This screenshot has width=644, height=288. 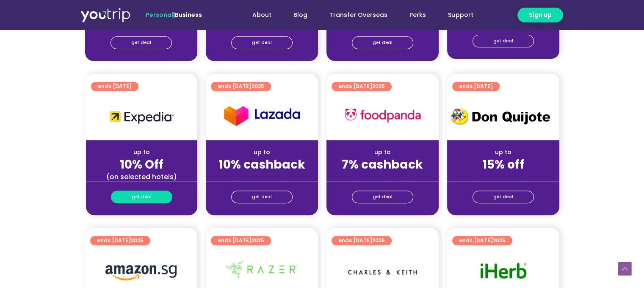 What do you see at coordinates (261, 15) in the screenshot?
I see `a: About` at bounding box center [261, 15].